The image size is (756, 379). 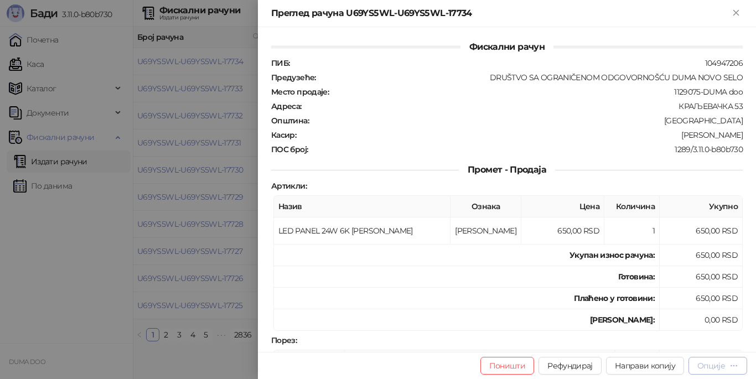 I want to click on strong: Адреса :, so click(x=286, y=106).